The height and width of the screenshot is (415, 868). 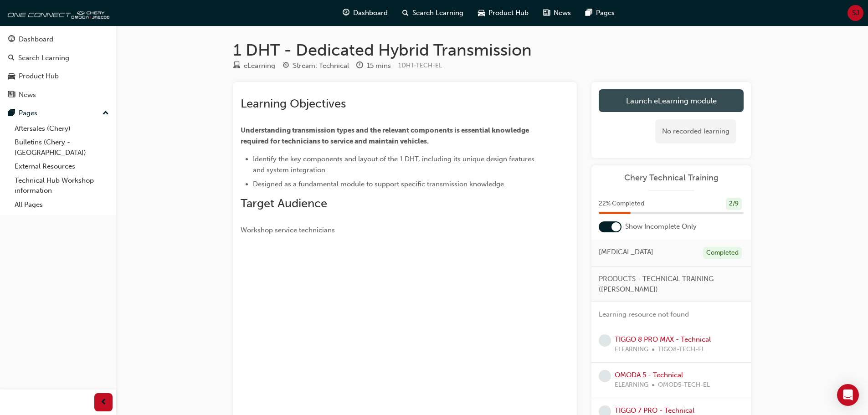 I want to click on span: Chery Technical Training, so click(x=671, y=178).